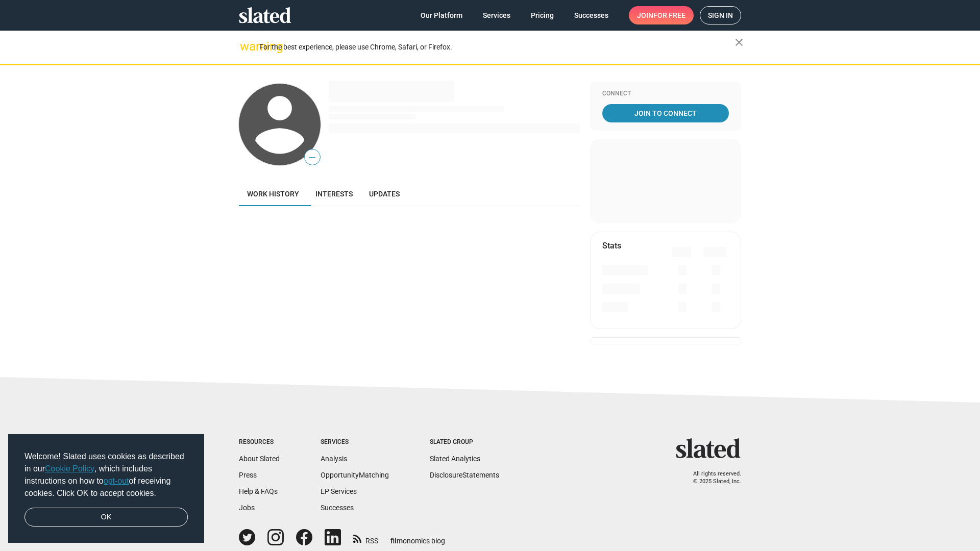  I want to click on span: Join To Connect, so click(666, 114).